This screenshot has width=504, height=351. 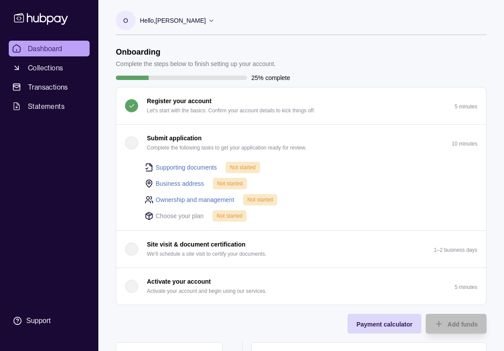 I want to click on p: Site visit & document certification, so click(x=196, y=244).